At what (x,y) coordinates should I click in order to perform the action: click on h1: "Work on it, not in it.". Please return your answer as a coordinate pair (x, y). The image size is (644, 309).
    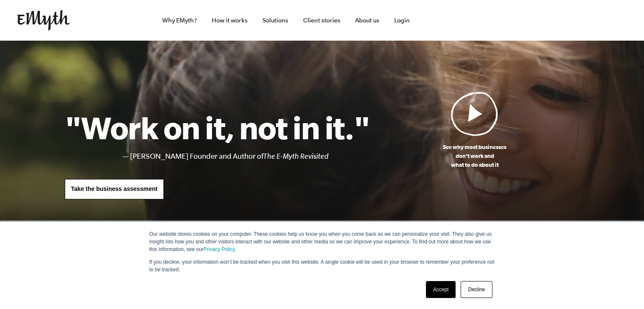
    Looking at the image, I should click on (217, 127).